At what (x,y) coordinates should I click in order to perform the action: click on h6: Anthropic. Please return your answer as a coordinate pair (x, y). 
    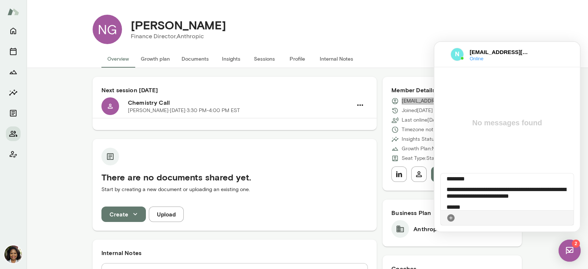
    Looking at the image, I should click on (428, 229).